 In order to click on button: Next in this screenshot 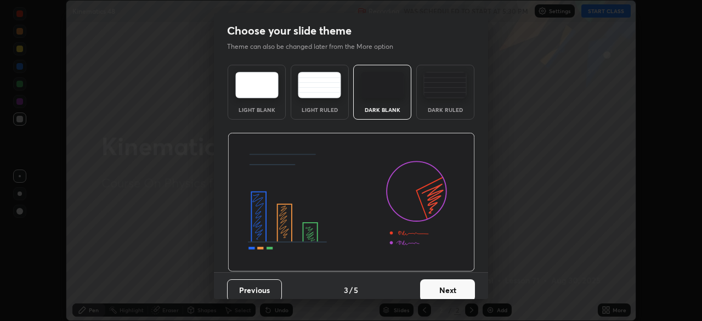, I will do `click(448, 290)`.